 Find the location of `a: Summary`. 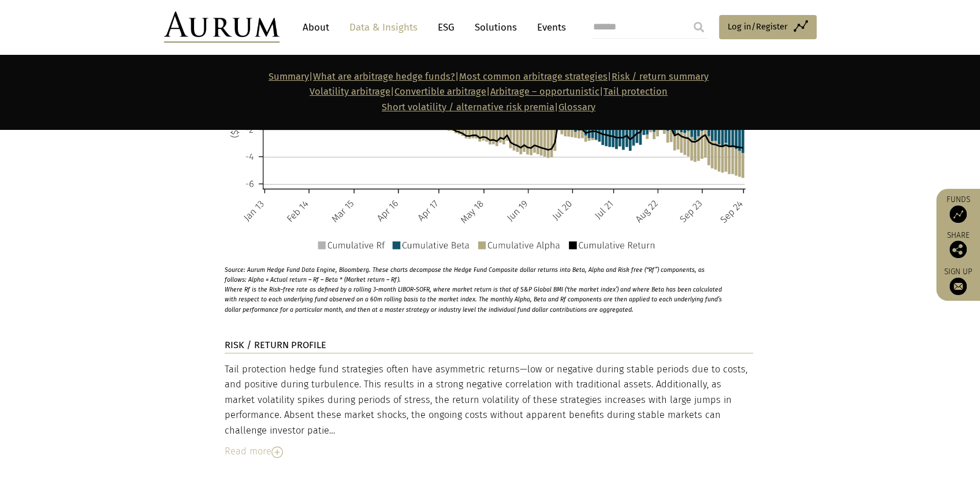

a: Summary is located at coordinates (289, 77).